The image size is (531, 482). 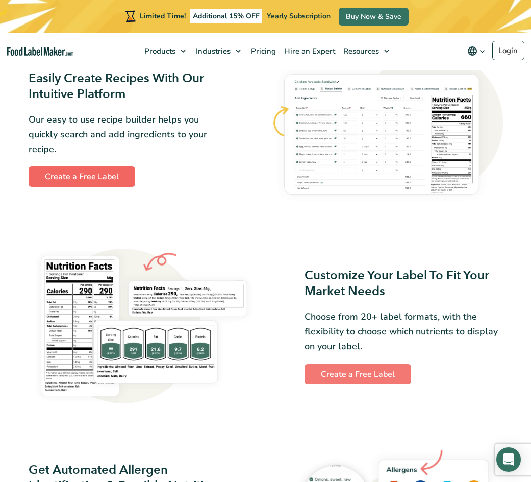 What do you see at coordinates (212, 51) in the screenshot?
I see `span: Industries` at bounding box center [212, 51].